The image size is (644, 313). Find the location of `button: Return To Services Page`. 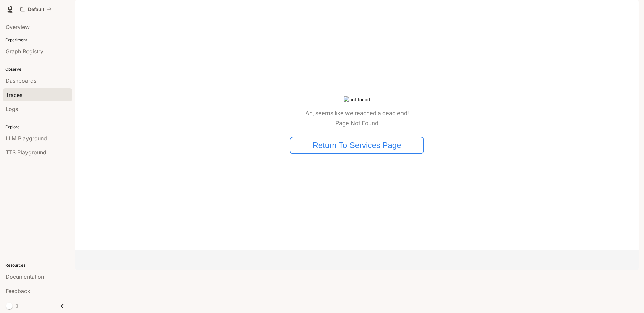

button: Return To Services Page is located at coordinates (357, 145).